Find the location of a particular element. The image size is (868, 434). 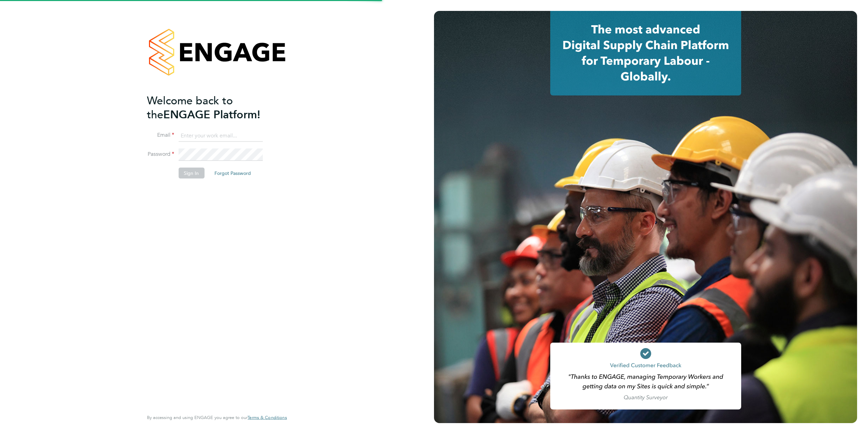

span: Welcome back to the is located at coordinates (190, 108).